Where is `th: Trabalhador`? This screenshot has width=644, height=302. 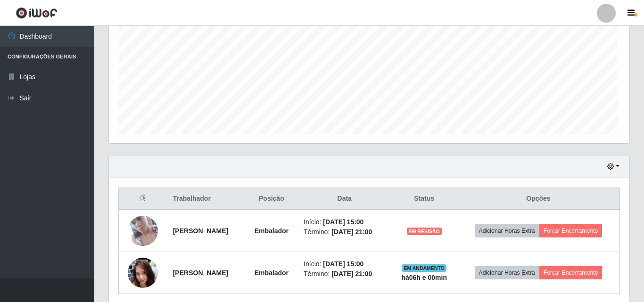
th: Trabalhador is located at coordinates (206, 199).